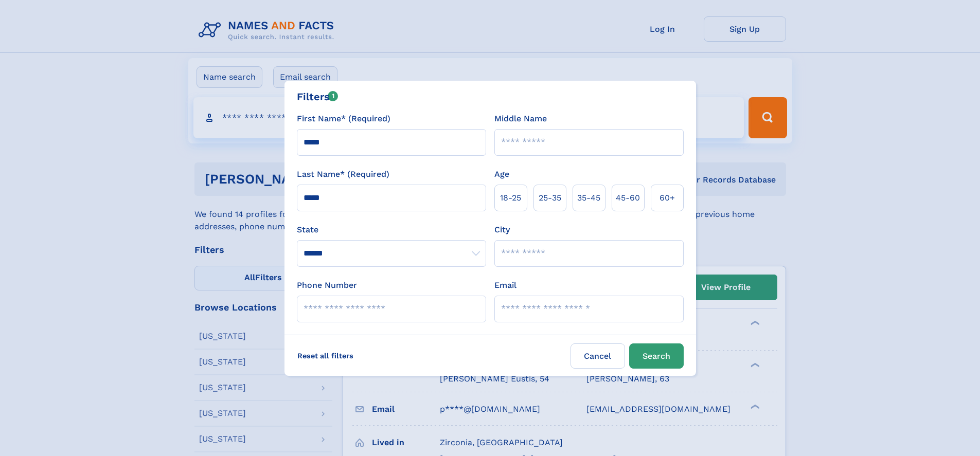 The height and width of the screenshot is (456, 980). I want to click on span: 35‑45, so click(589, 198).